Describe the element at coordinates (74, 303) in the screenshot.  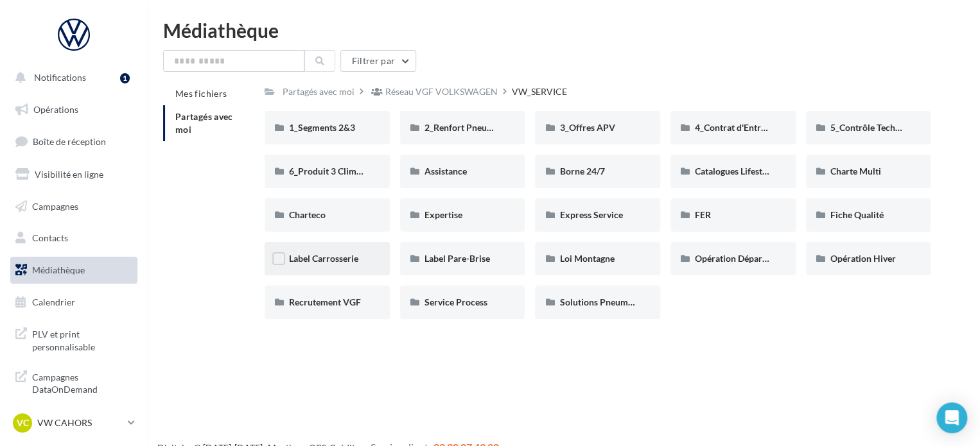
I see `a: Calendrier` at that location.